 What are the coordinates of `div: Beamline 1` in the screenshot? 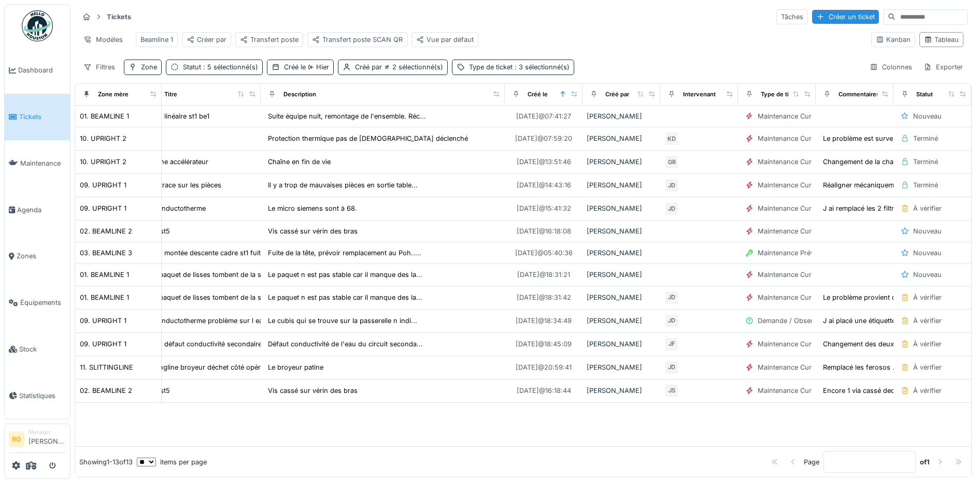 It's located at (156, 40).